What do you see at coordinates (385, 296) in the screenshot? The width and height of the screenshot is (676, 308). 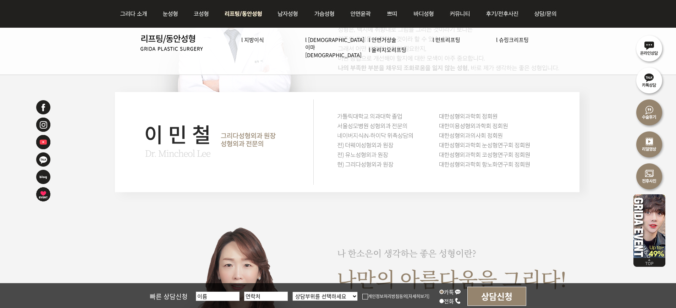 I see `label: 개인정보처리방침동의` at bounding box center [385, 296].